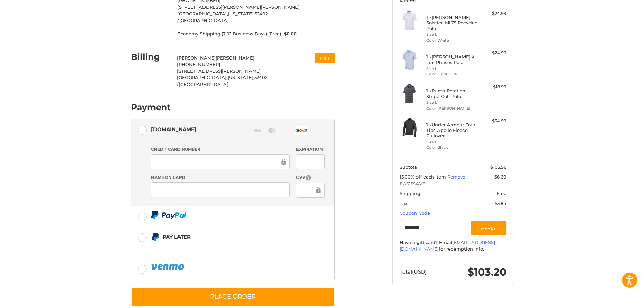 This screenshot has width=644, height=308. I want to click on span: -$6.60, so click(499, 177).